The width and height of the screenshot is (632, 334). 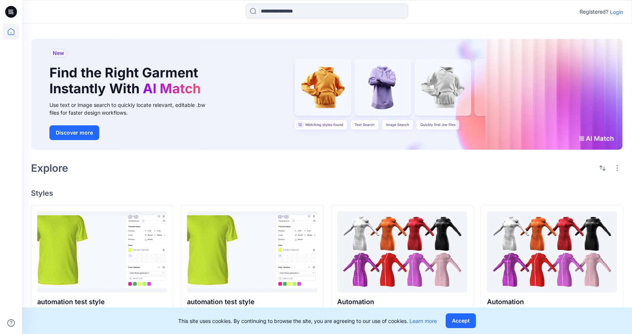 I want to click on div: Use text or image search to quickly locate relevant, editable .bw files for faster design workflows., so click(x=132, y=109).